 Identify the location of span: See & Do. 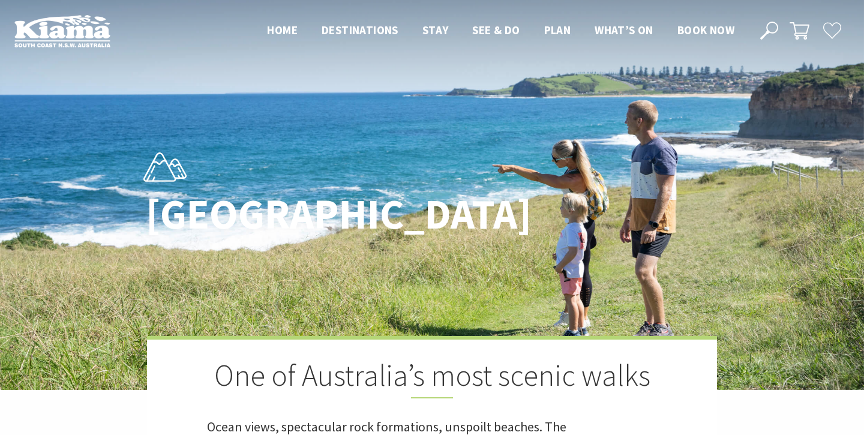
(496, 30).